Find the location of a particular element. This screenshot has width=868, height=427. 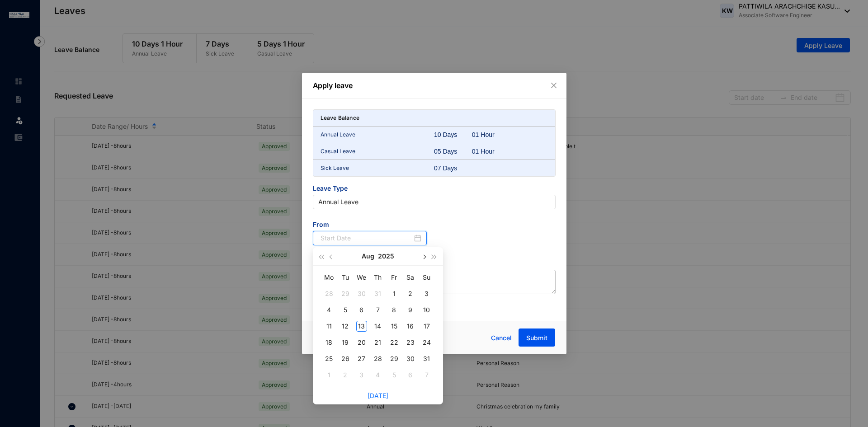

td: 2025-08-31 is located at coordinates (426, 358).